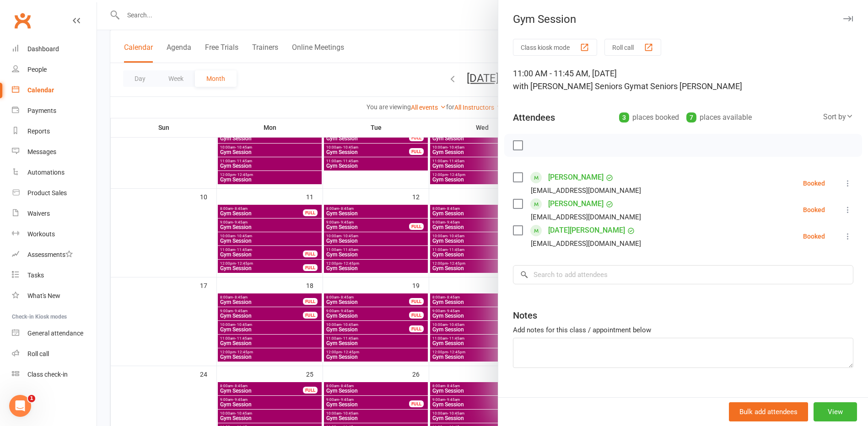 This screenshot has height=426, width=868. Describe the element at coordinates (55, 334) in the screenshot. I see `div: General attendance` at that location.